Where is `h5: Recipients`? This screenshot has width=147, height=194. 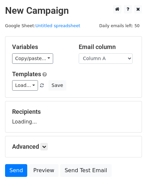
h5: Recipients is located at coordinates (73, 112).